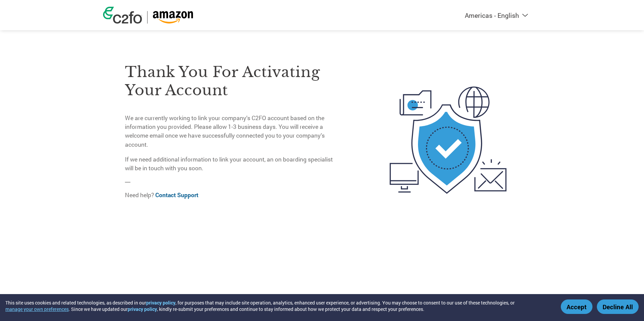 The width and height of the screenshot is (644, 321). Describe the element at coordinates (123, 15) in the screenshot. I see `img: c2fo logo` at that location.